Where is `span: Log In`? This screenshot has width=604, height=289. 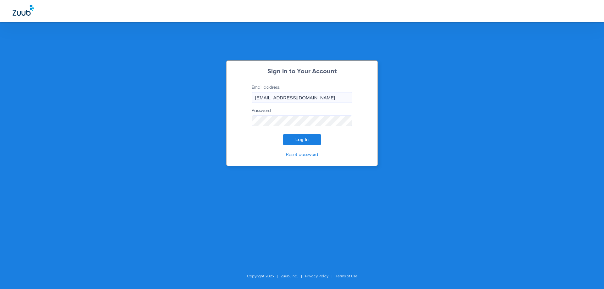
span: Log In is located at coordinates (302, 140).